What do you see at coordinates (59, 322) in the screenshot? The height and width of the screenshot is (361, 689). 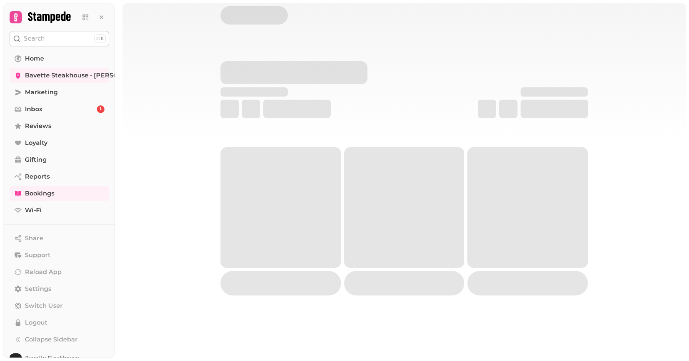 I see `button: Logout` at bounding box center [59, 322].